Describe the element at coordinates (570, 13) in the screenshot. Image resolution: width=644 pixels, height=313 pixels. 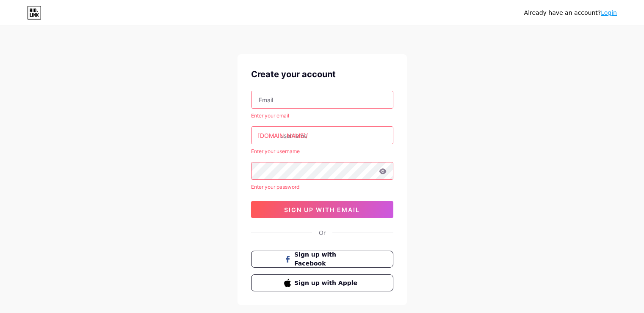
I see `div: Already have an account?` at that location.